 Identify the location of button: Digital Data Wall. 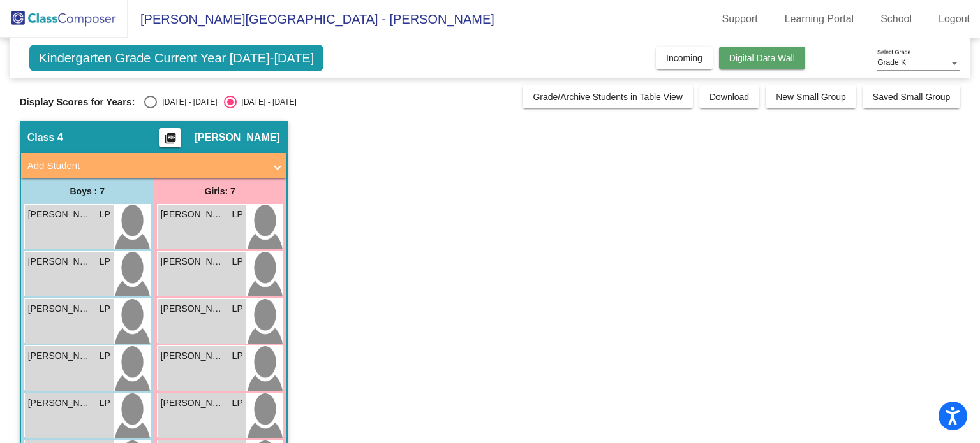
(762, 58).